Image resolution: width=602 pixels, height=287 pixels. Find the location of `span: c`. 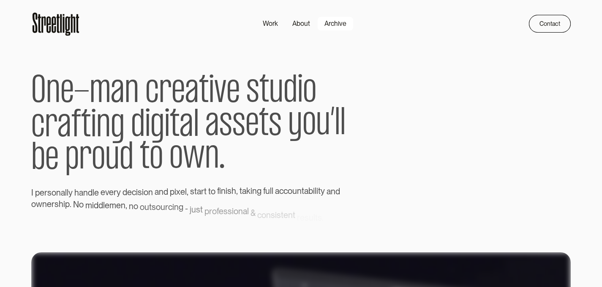

span: c is located at coordinates (38, 126).